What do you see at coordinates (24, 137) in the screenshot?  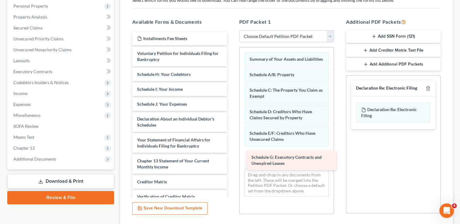 I see `span: Means Test` at bounding box center [24, 137].